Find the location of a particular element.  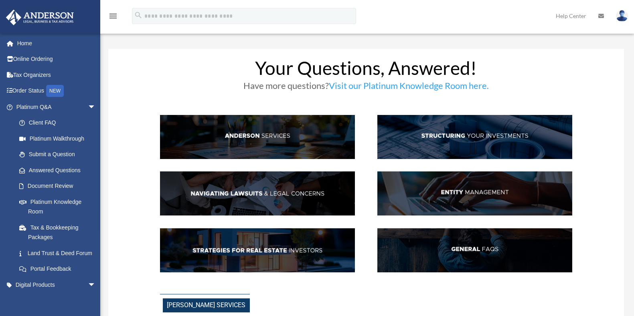

i: search is located at coordinates (138, 15).